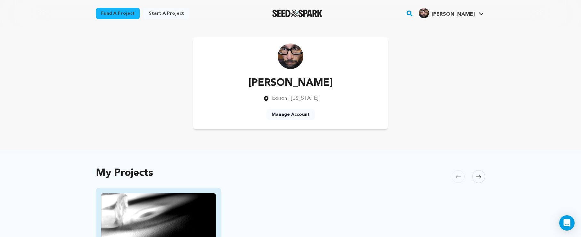 The height and width of the screenshot is (237, 581). I want to click on img: https://seedandspark-static.s3.us-east-2.amazonaws.com/images/User/000/122/525/medium/0a23383cb42..., so click(290, 56).